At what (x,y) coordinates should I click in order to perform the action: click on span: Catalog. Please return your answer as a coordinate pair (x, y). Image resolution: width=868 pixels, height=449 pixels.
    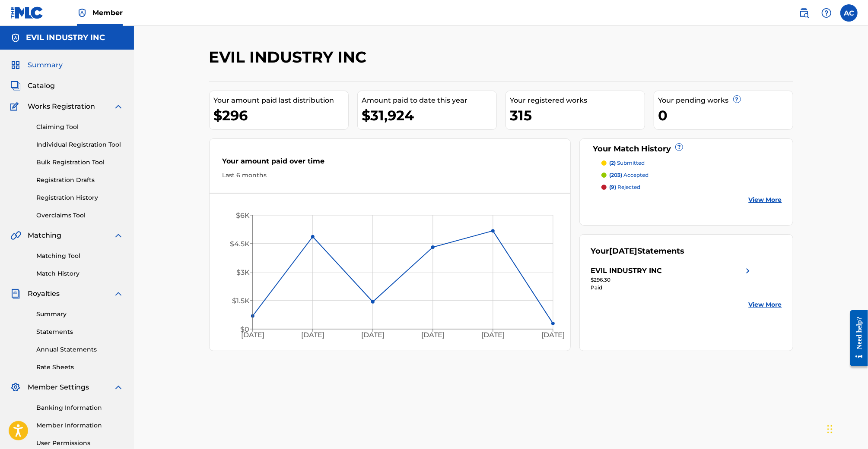
    Looking at the image, I should click on (41, 86).